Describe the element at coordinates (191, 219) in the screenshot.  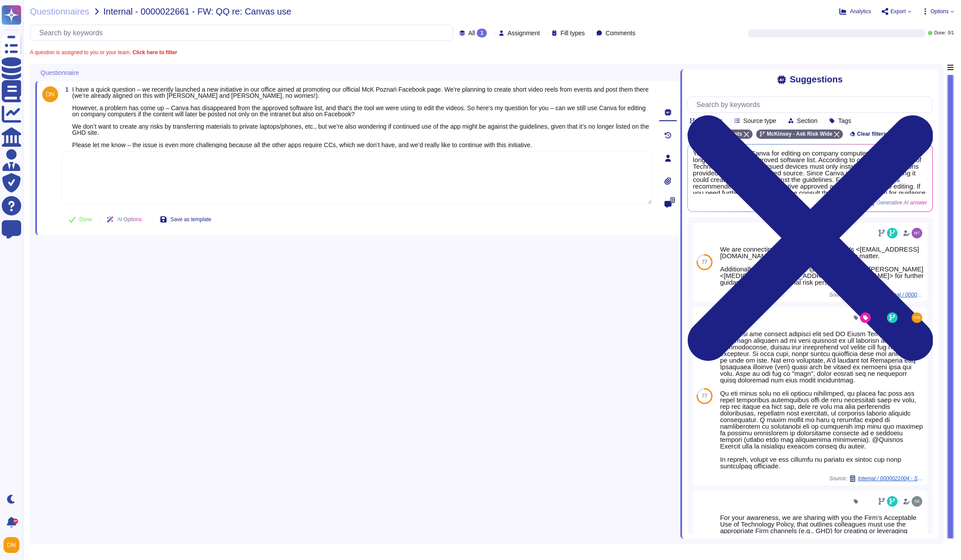
I see `span: Save as template` at that location.